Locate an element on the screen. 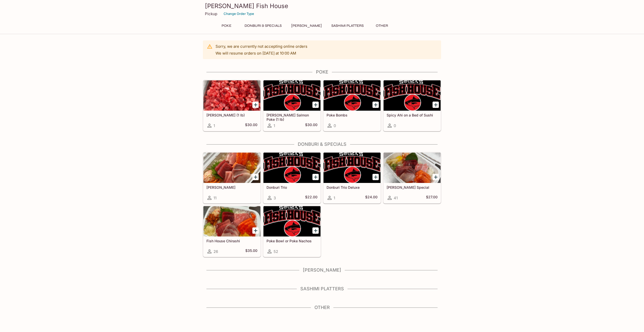 This screenshot has height=332, width=644. span: 3 is located at coordinates (274, 198).